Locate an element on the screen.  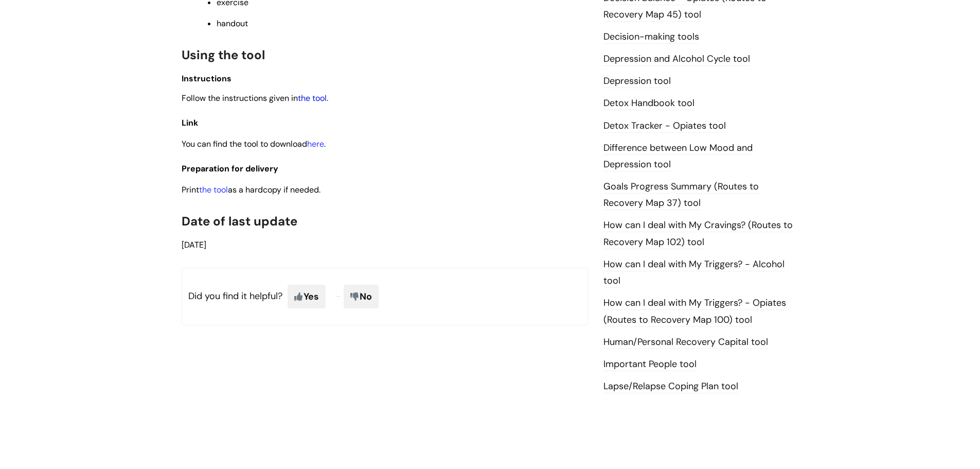
a: Difference between Low Mood and Depression tool is located at coordinates (678, 157).